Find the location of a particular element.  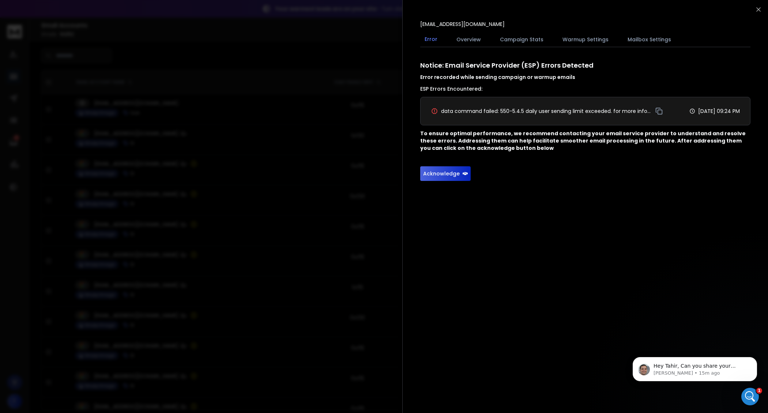

div: message notification from Raj, 15m ago. Hey Tahir, Can you share your Zapmail login email address... is located at coordinates (73, 27).